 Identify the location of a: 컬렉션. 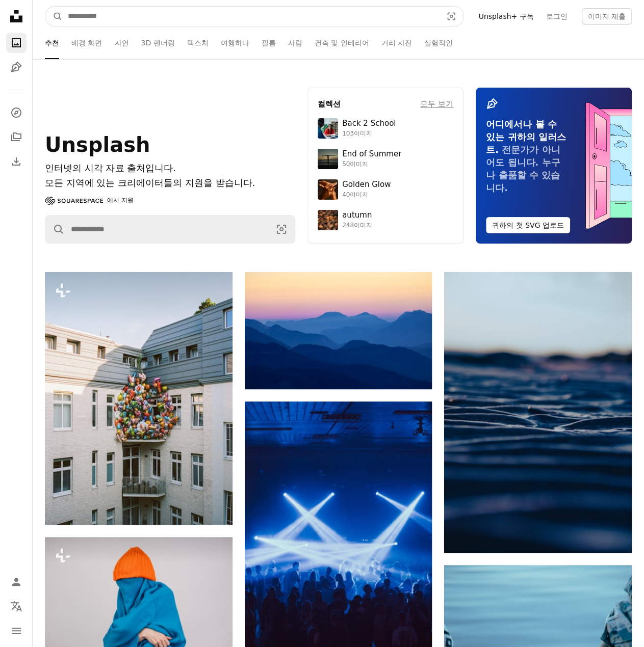
(17, 137).